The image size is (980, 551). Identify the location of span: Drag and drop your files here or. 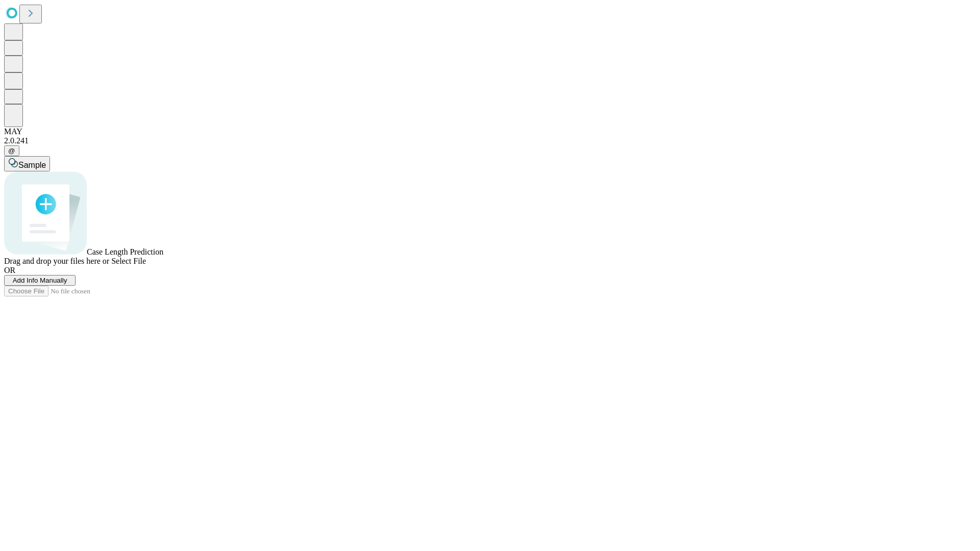
(57, 260).